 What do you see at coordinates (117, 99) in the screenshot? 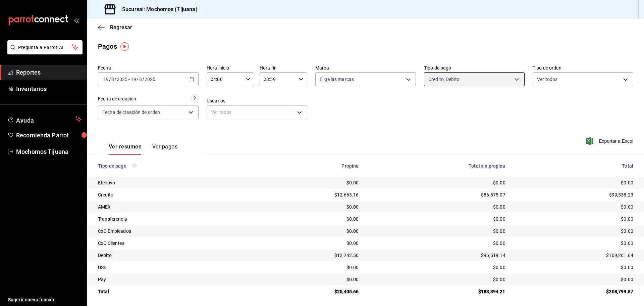
I see `div: Fecha de creación` at bounding box center [117, 99].